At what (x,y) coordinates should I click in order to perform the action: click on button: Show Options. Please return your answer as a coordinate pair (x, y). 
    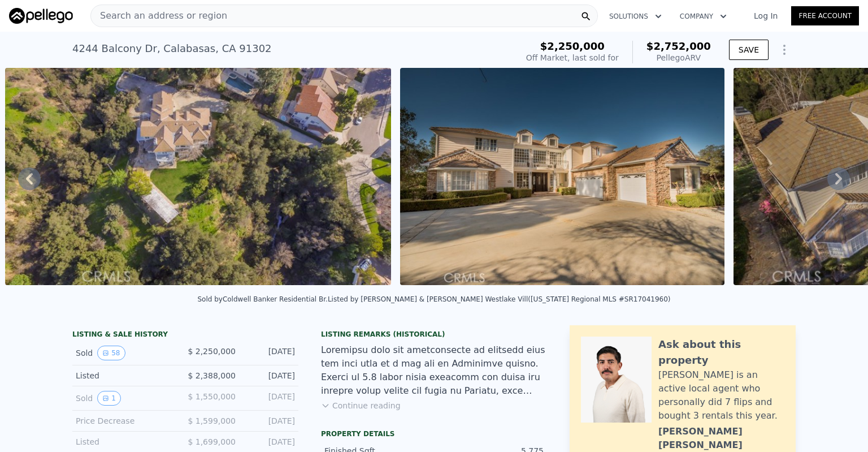
    Looking at the image, I should click on (784, 49).